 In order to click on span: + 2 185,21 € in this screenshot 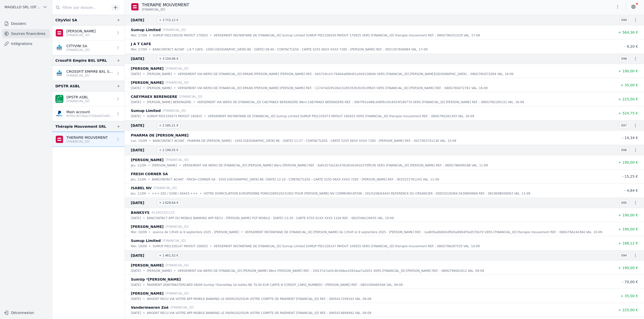, I will do `click(169, 126)`.